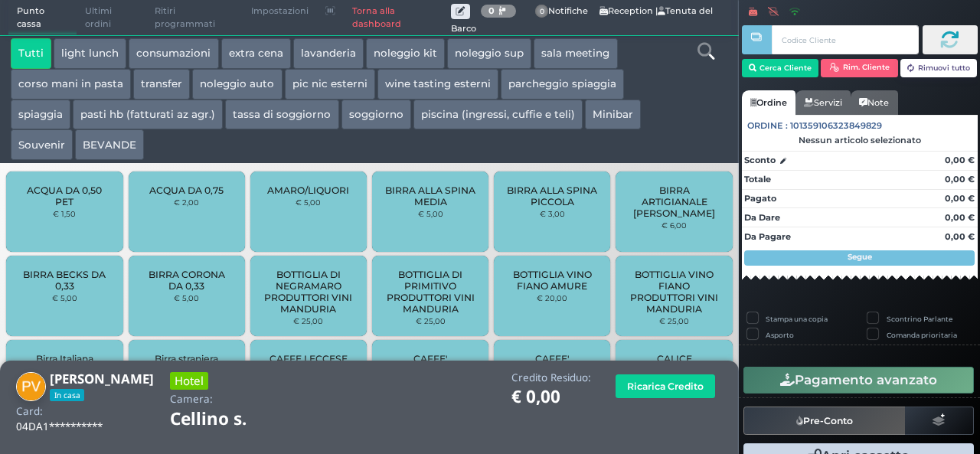  I want to click on span: BIRRA ALLA SPINA MEDIA, so click(431, 196).